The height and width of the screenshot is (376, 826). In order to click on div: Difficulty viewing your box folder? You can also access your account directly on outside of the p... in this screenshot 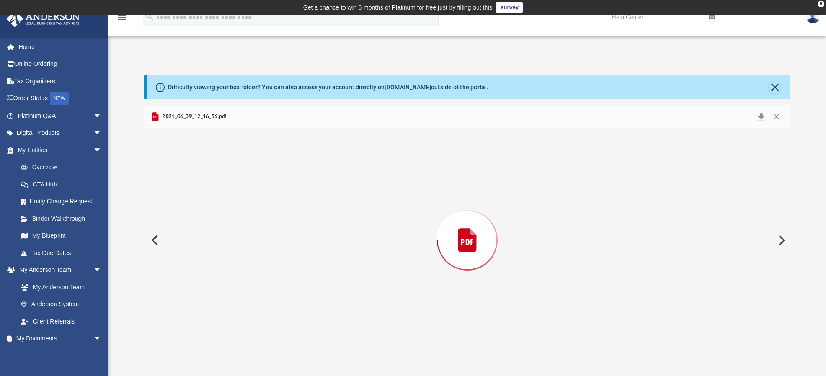, I will do `click(328, 87)`.